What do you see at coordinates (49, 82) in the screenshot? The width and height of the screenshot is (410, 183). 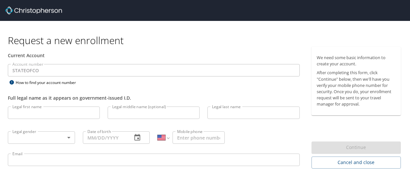 I see `div: How to find your account number` at bounding box center [49, 82].